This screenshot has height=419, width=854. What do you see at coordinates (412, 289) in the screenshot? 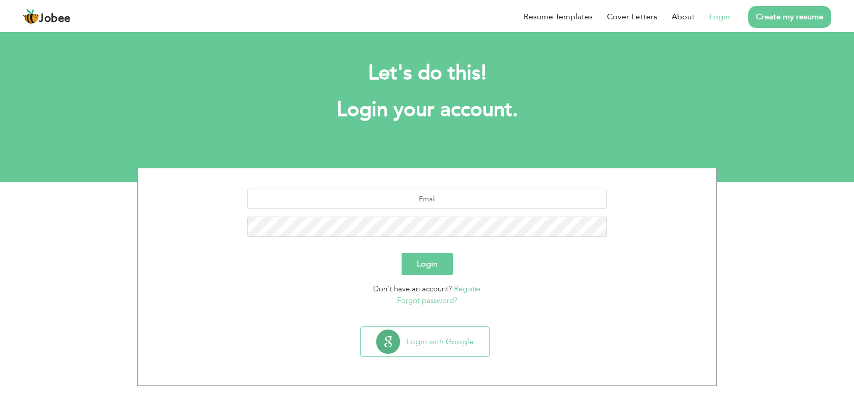
I see `span: Don't have an account?` at bounding box center [412, 289].